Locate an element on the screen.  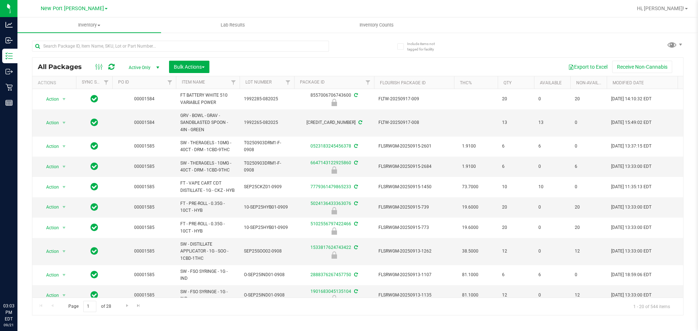
span: 81.1000 is located at coordinates (470, 275).